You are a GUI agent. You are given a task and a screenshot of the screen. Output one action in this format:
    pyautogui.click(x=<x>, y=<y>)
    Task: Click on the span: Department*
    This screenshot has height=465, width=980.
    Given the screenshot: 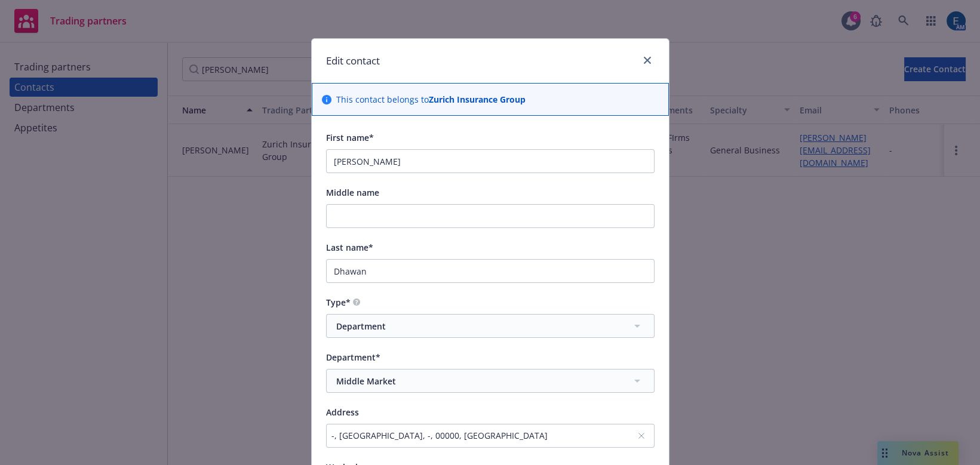 What is the action you would take?
    pyautogui.click(x=353, y=357)
    